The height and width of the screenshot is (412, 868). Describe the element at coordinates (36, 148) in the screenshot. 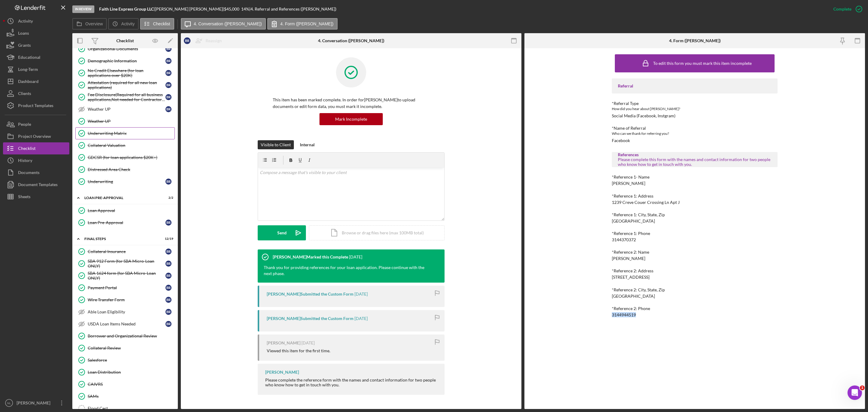

I see `a: Checklist` at that location.